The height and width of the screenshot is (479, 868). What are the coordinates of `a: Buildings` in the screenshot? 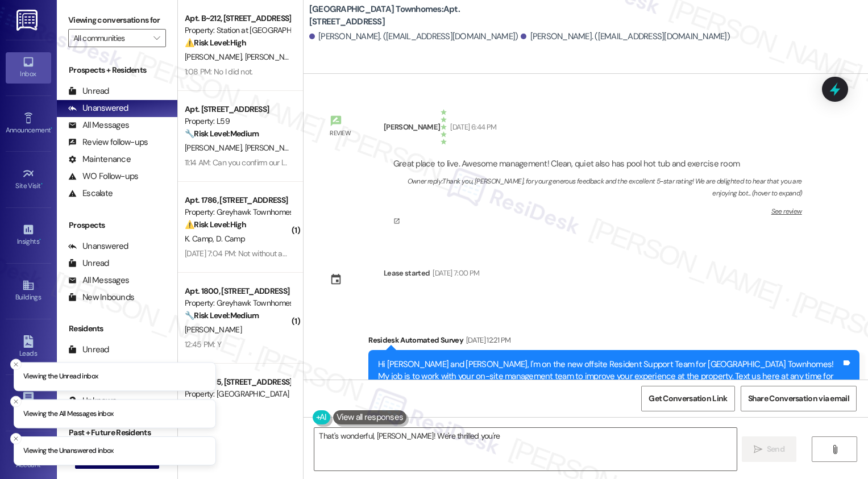 It's located at (29, 291).